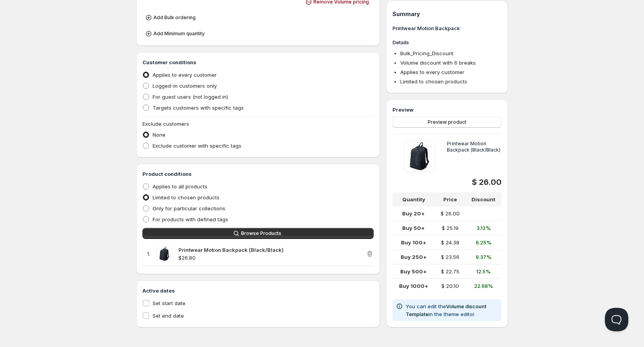 This screenshot has height=347, width=644. What do you see at coordinates (447, 28) in the screenshot?
I see `h3: Printwear Motion Backpack` at bounding box center [447, 28].